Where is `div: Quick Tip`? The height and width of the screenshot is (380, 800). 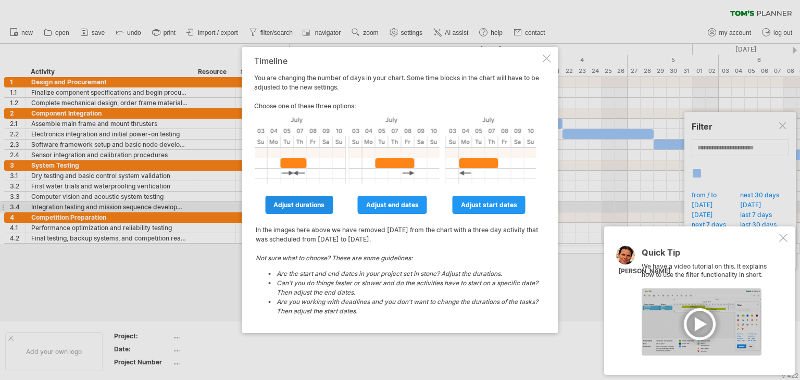 div: Quick Tip is located at coordinates (709, 255).